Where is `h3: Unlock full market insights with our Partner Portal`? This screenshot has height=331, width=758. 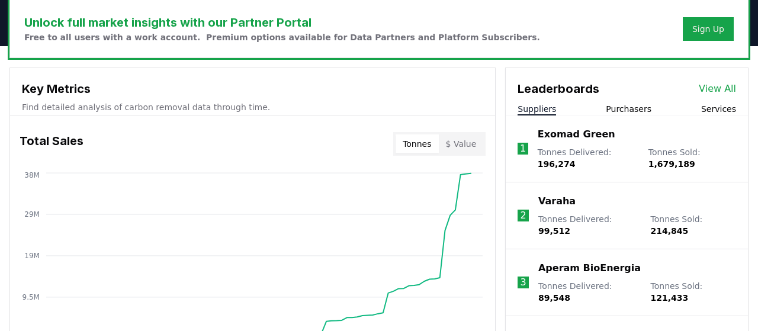
h3: Unlock full market insights with our Partner Portal is located at coordinates (282, 23).